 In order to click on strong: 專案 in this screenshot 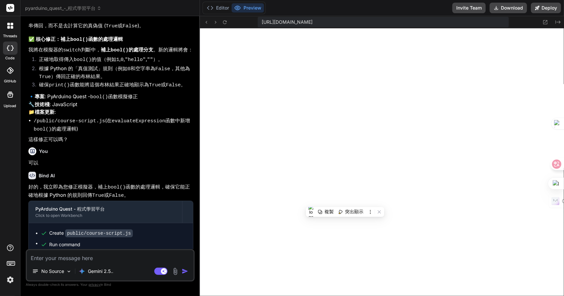, I will do `click(40, 96)`.